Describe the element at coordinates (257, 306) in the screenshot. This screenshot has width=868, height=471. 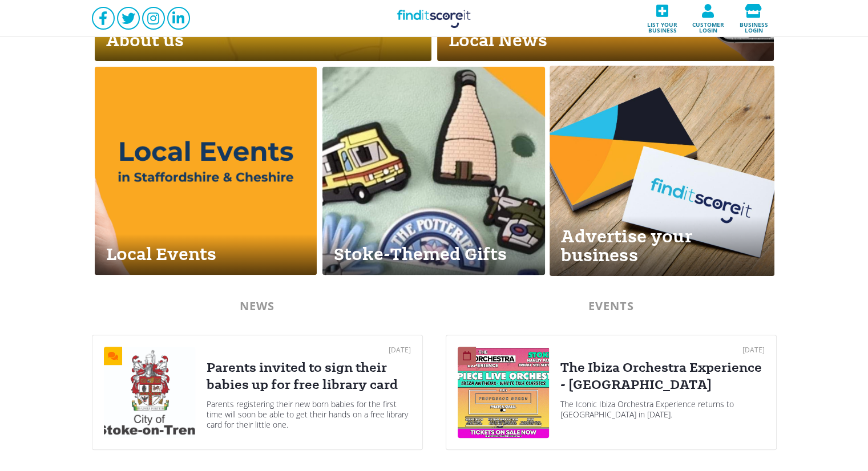
I see `div: NEWS` at that location.